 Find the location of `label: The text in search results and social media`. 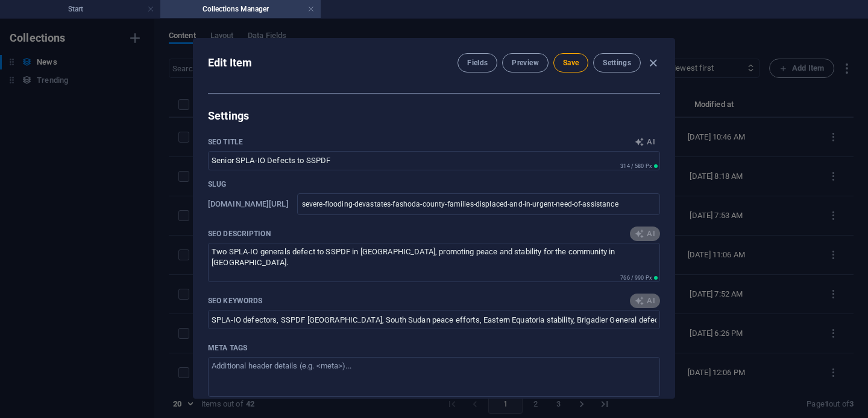

label: The text in search results and social media is located at coordinates (239, 234).